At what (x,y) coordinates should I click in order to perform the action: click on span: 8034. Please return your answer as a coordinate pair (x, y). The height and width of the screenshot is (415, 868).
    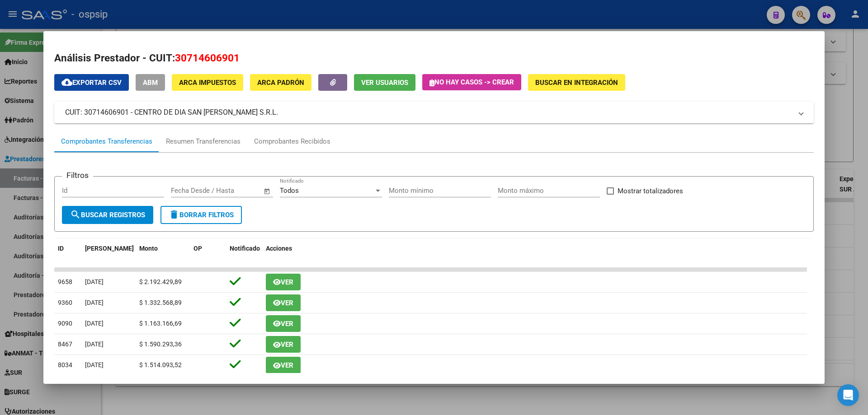
    Looking at the image, I should click on (65, 365).